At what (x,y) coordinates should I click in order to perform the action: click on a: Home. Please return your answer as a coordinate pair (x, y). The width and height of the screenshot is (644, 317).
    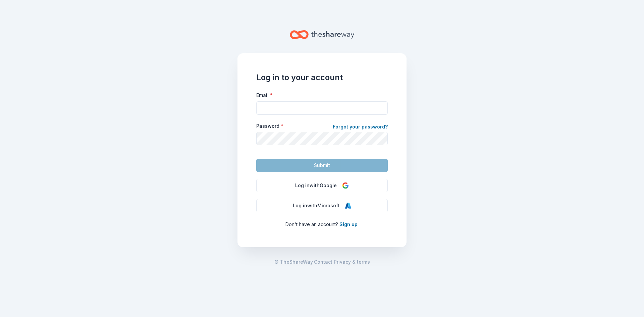
    Looking at the image, I should click on (322, 34).